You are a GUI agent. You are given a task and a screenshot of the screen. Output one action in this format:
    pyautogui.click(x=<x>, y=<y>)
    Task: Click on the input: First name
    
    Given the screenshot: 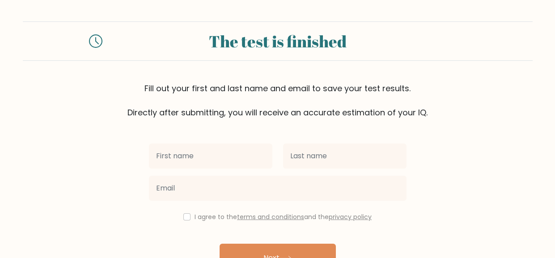 What is the action you would take?
    pyautogui.click(x=211, y=156)
    